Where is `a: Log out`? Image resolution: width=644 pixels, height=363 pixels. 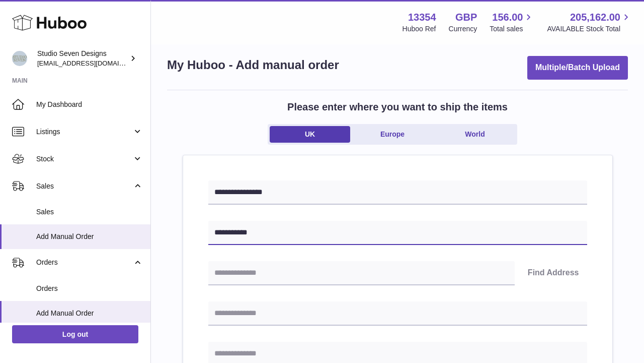 a: Log out is located at coordinates (75, 334).